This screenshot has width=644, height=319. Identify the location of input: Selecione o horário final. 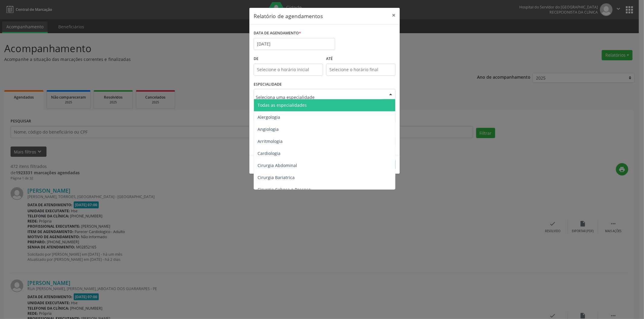
(361, 69).